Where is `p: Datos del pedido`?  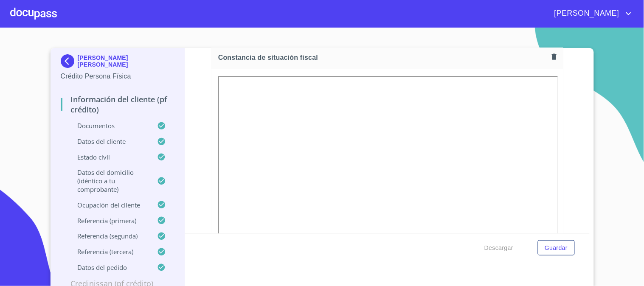 p: Datos del pedido is located at coordinates (109, 267).